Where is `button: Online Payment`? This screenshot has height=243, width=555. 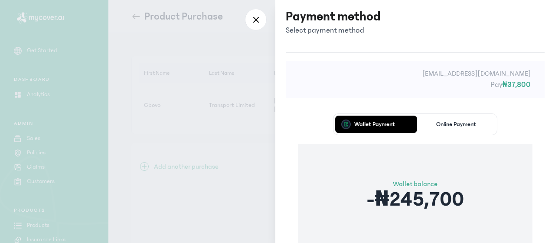
button: Online Payment is located at coordinates (456, 124).